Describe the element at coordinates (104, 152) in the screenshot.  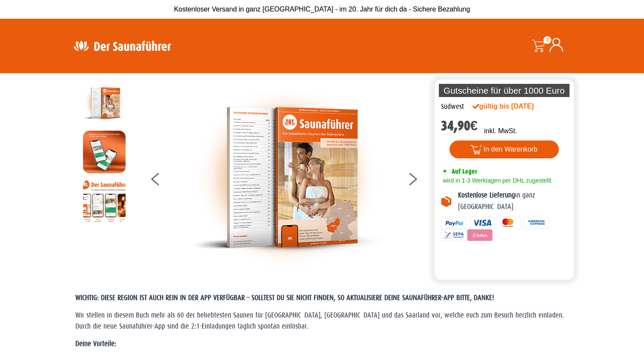
I see `img: MOCKUP-iPhone_regional` at that location.